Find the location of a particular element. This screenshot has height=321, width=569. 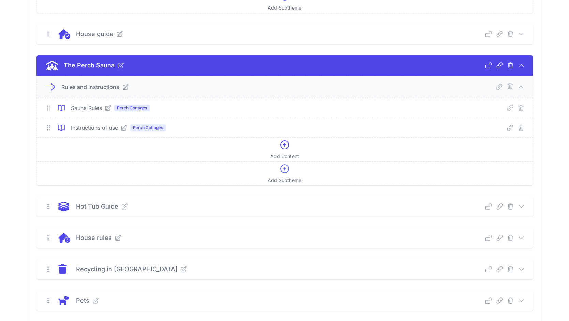

p: Hot Tub Guide is located at coordinates (97, 207).